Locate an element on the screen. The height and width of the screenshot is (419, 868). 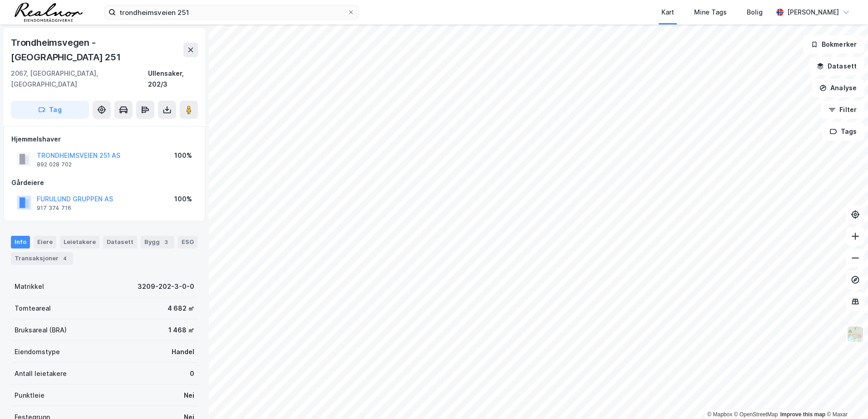
div: Nei is located at coordinates (189, 396).